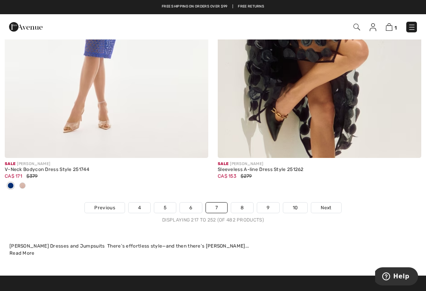 Image resolution: width=426 pixels, height=291 pixels. I want to click on a: 9, so click(268, 208).